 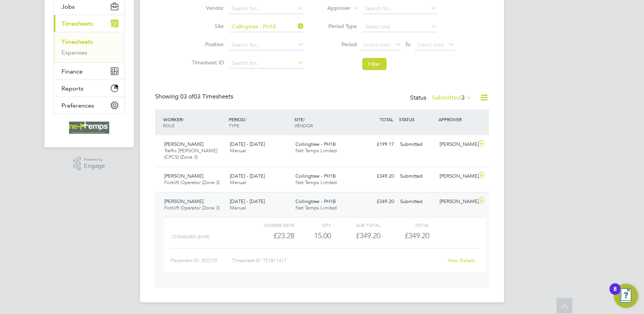 What do you see at coordinates (452, 98) in the screenshot?
I see `label: Submitted` at bounding box center [452, 98].